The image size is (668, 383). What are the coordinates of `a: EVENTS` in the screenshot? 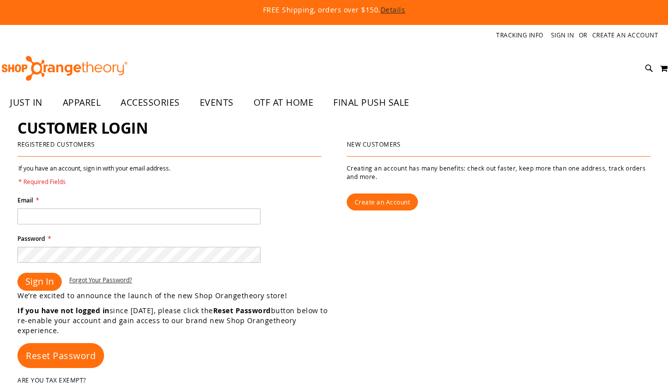 It's located at (217, 103).